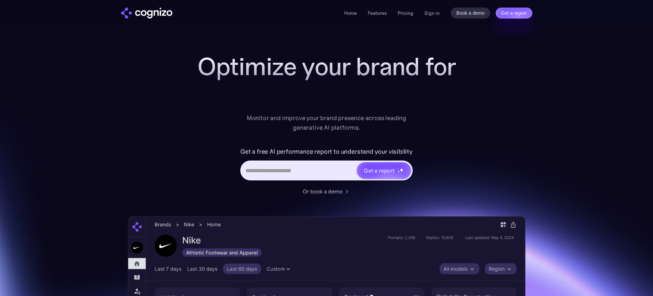 The width and height of the screenshot is (653, 296). Describe the element at coordinates (147, 13) in the screenshot. I see `a: home` at that location.